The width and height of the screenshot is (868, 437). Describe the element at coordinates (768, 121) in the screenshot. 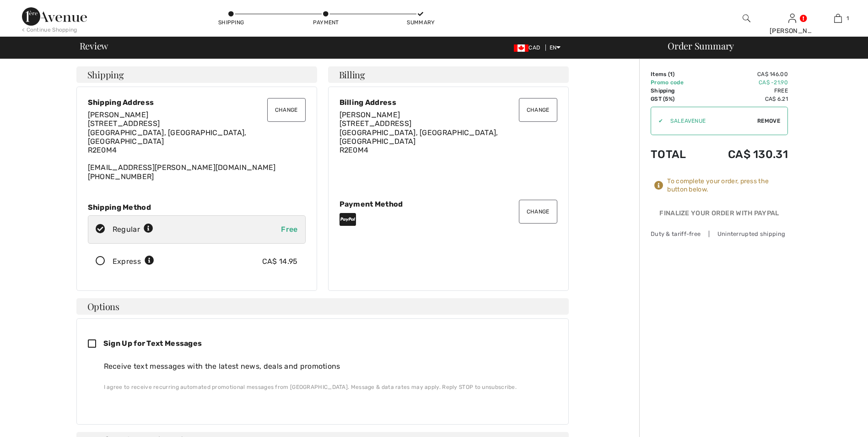

I see `span: Remove` at that location.